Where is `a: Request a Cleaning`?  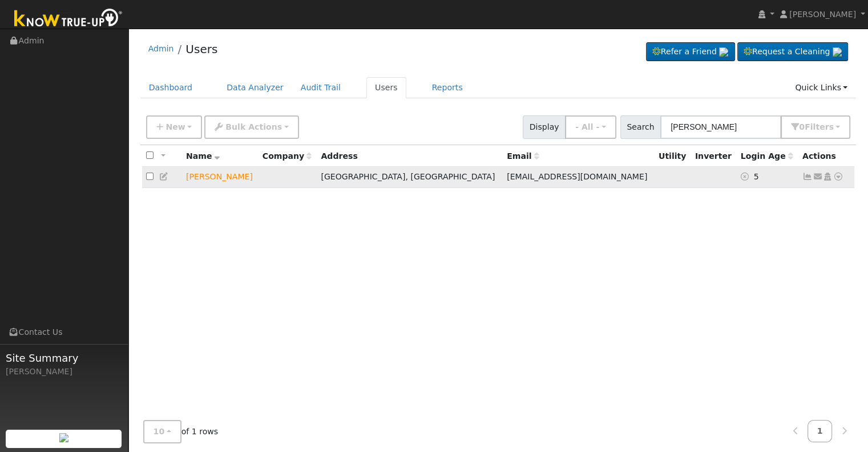 a: Request a Cleaning is located at coordinates (793, 52).